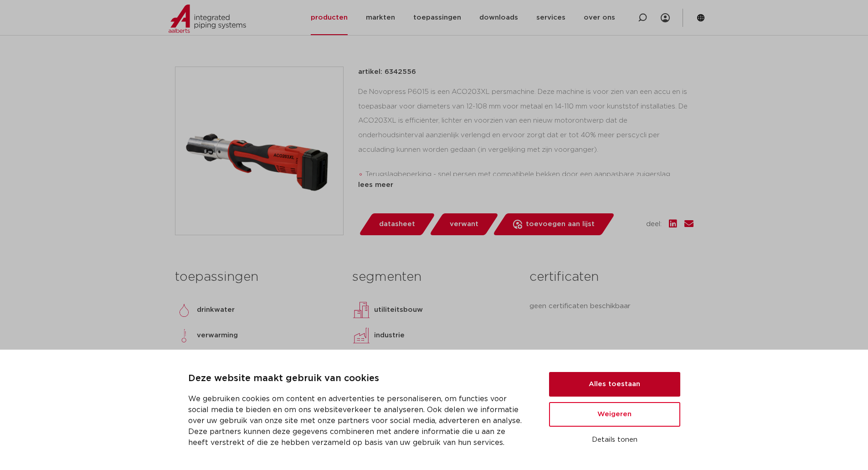  What do you see at coordinates (215, 310) in the screenshot?
I see `p: drinkwater` at bounding box center [215, 310].